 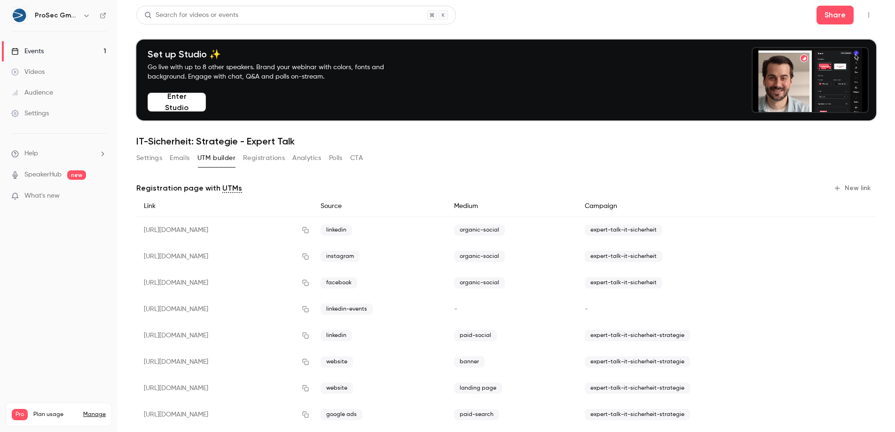 I want to click on span: Help, so click(x=31, y=153).